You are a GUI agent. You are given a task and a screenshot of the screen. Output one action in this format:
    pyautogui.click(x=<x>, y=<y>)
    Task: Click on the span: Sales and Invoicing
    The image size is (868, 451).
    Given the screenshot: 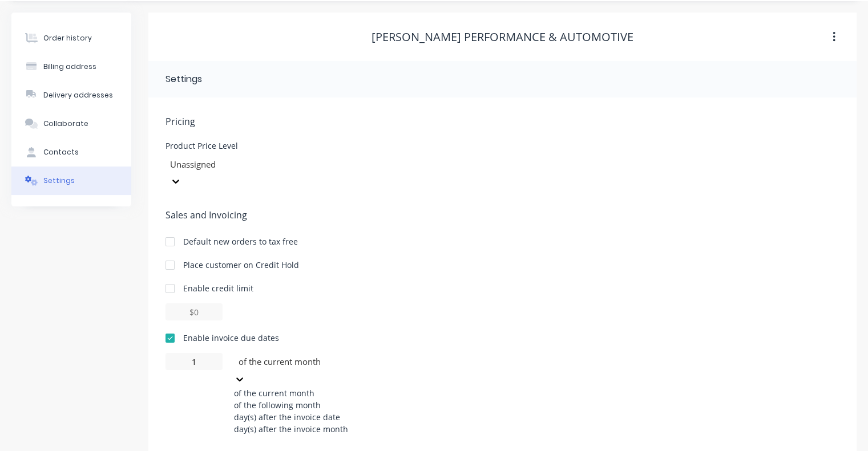 What is the action you would take?
    pyautogui.click(x=502, y=215)
    